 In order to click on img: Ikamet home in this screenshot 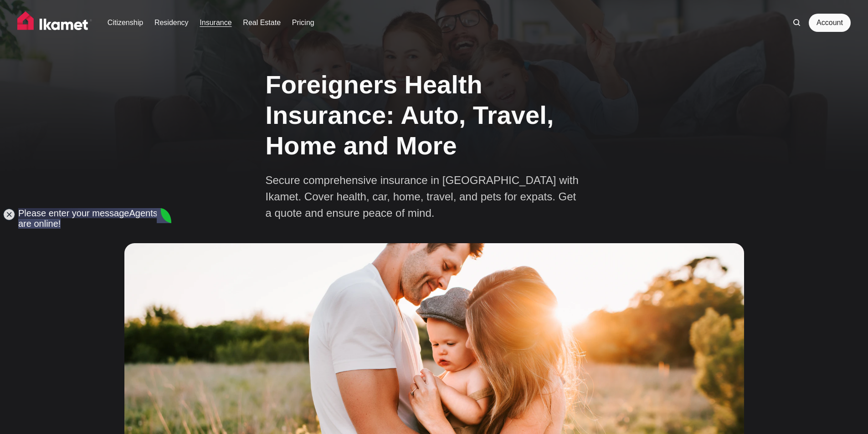, I will do `click(55, 23)`.